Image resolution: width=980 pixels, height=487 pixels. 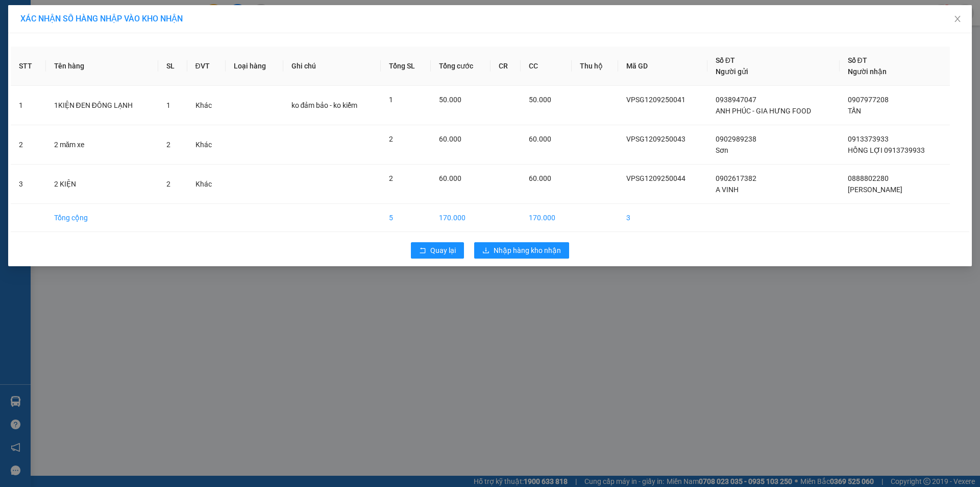 I want to click on button: Close, so click(x=957, y=19).